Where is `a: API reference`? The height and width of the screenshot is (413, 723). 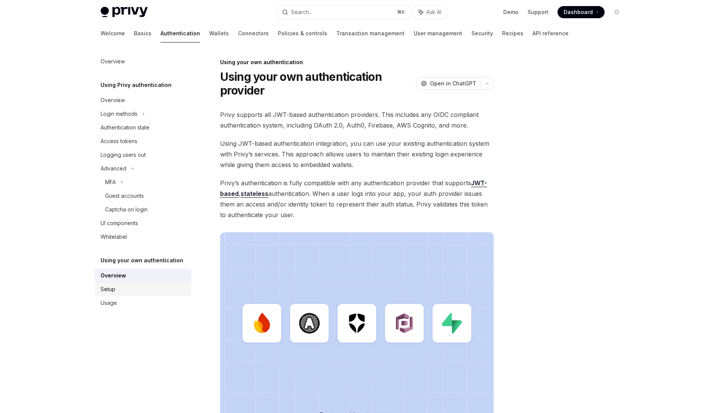 a: API reference is located at coordinates (550, 33).